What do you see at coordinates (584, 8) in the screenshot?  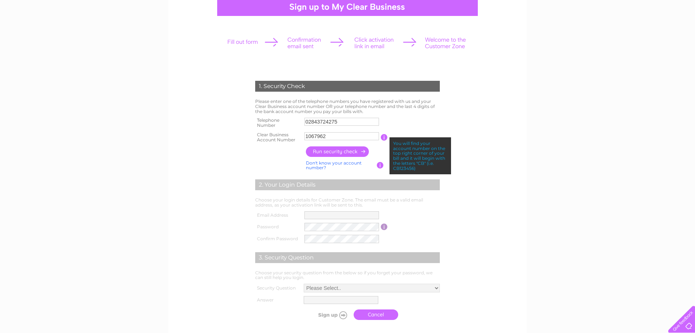 I see `span: 0333 014 3131` at bounding box center [584, 8].